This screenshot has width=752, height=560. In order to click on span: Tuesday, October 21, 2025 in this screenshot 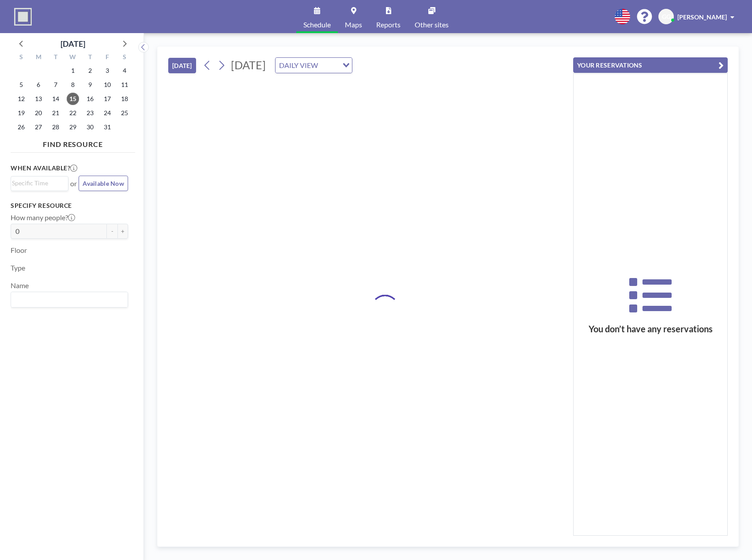, I will do `click(56, 113)`.